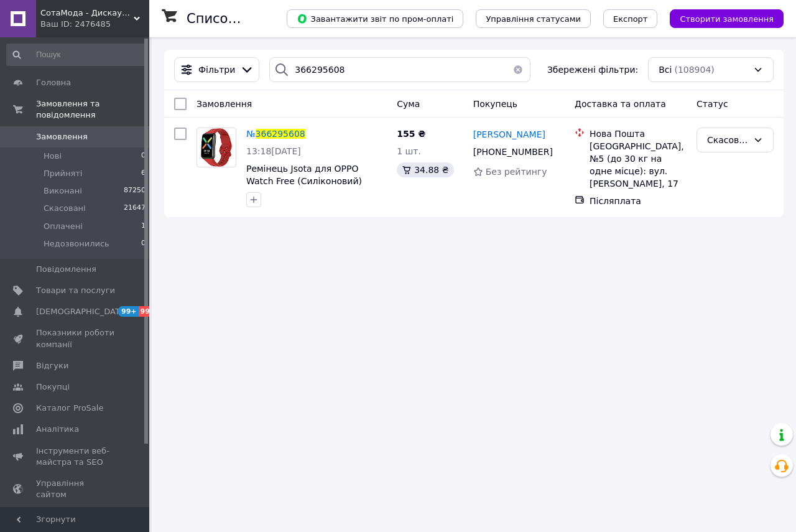  I want to click on div: Скасовано, so click(727, 140).